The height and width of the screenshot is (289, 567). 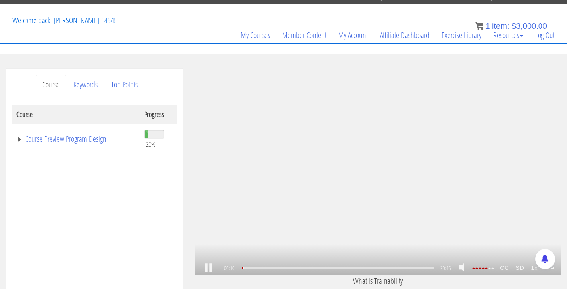 What do you see at coordinates (151, 144) in the screenshot?
I see `span: 20%` at bounding box center [151, 144].